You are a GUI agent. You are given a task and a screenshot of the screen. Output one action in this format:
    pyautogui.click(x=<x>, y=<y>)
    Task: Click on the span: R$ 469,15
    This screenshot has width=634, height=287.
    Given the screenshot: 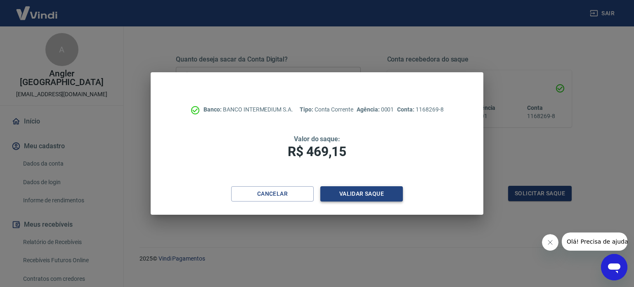 What is the action you would take?
    pyautogui.click(x=317, y=152)
    